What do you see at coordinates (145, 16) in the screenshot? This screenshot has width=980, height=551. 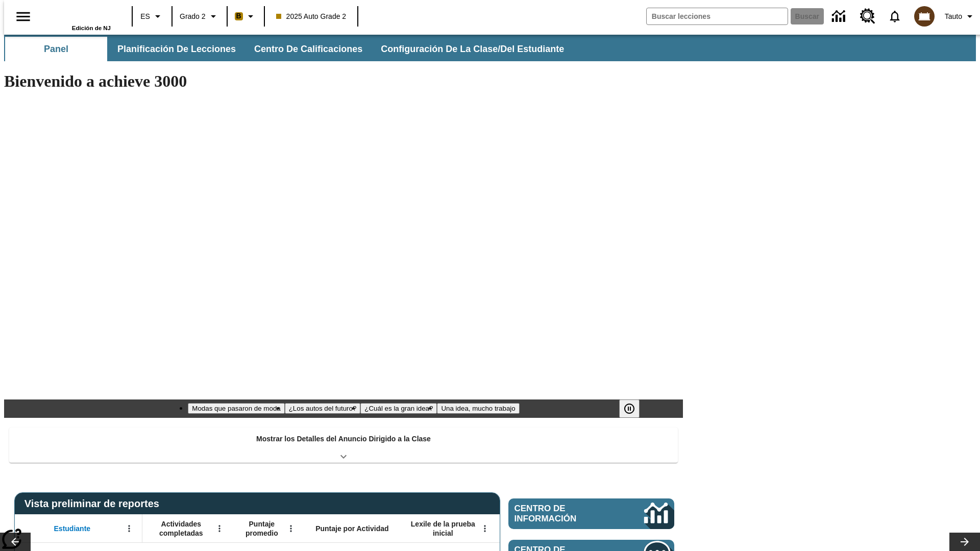 I see `span: ES` at bounding box center [145, 16].